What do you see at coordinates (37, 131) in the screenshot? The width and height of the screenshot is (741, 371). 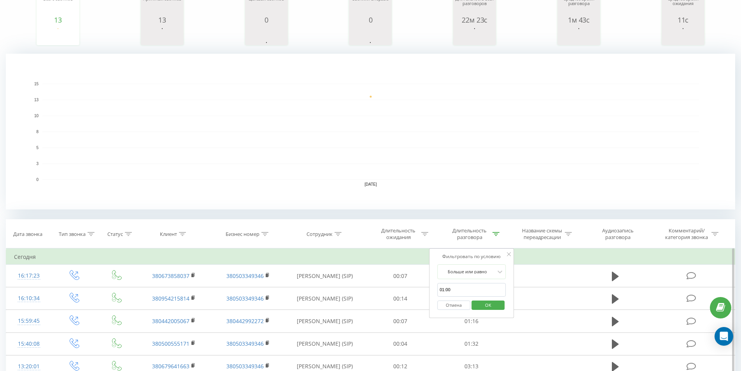 I see `text: 8` at bounding box center [37, 131].